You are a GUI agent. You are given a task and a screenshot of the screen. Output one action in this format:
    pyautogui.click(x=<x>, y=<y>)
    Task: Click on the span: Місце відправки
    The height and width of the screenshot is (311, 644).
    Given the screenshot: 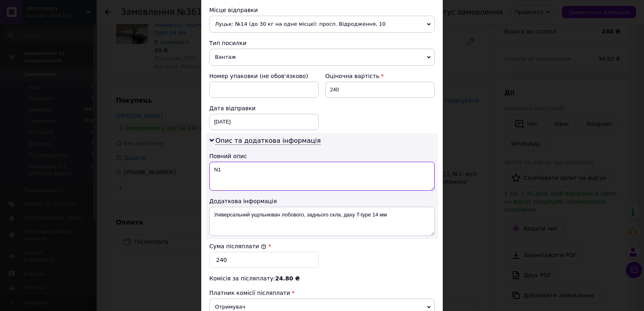 What is the action you would take?
    pyautogui.click(x=234, y=10)
    